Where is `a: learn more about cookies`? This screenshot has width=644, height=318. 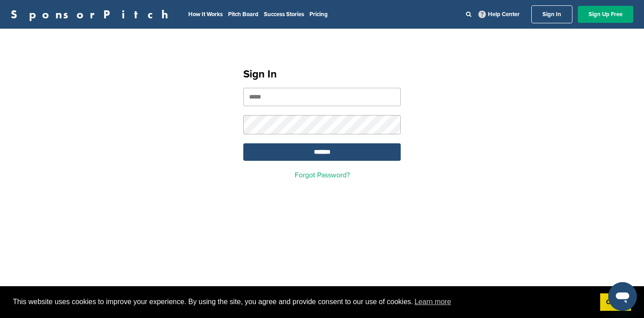 a: learn more about cookies is located at coordinates (433, 302).